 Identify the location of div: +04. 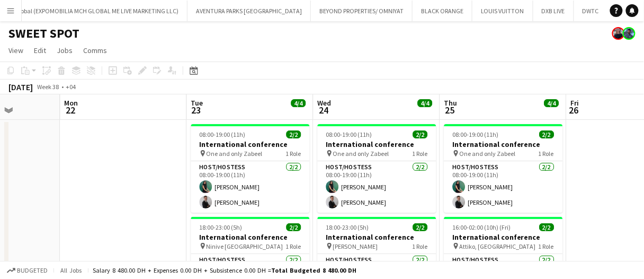
(70, 86).